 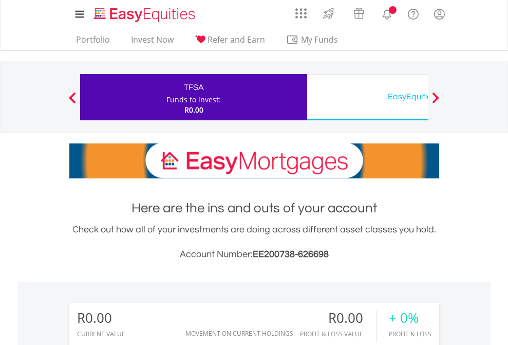 I want to click on img: vouchers-v2.svg, so click(x=359, y=13).